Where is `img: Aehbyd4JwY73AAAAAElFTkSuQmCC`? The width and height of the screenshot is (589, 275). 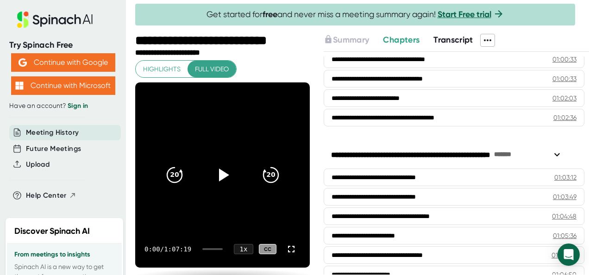
img: Aehbyd4JwY73AAAAAElFTkSuQmCC is located at coordinates (23, 63).